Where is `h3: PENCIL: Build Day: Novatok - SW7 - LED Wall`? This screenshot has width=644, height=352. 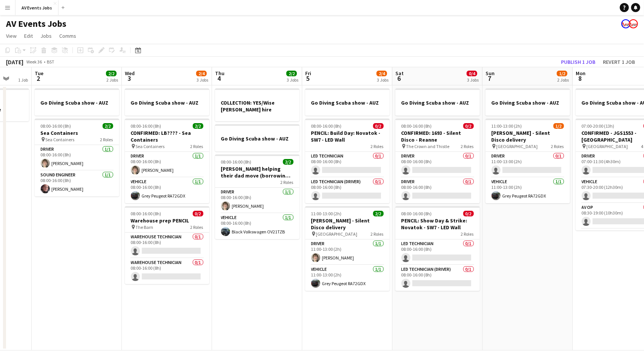
h3: PENCIL: Build Day: Novatok - SW7 - LED Wall is located at coordinates (347, 136).